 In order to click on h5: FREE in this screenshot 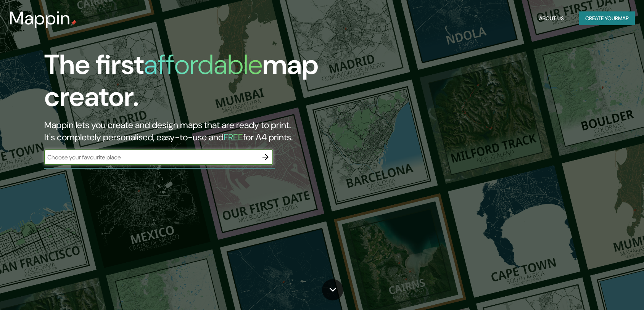, I will do `click(233, 137)`.